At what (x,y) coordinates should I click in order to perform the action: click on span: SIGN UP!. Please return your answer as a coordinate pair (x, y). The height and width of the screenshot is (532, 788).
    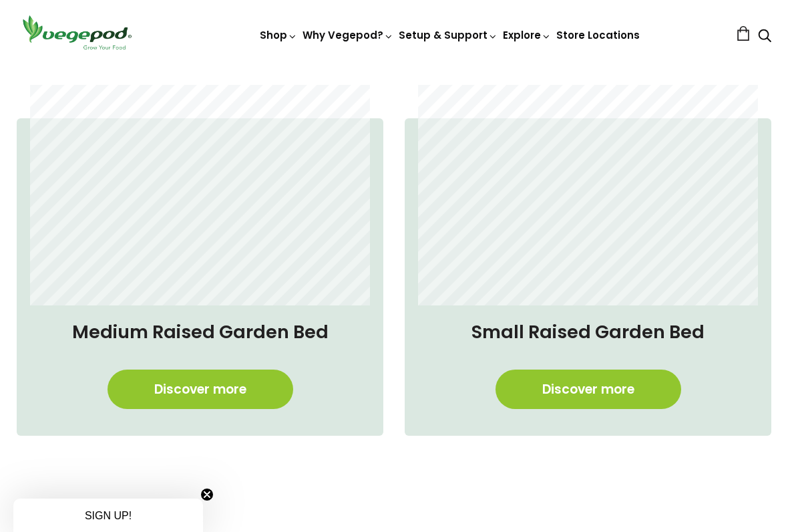
    Looking at the image, I should click on (108, 515).